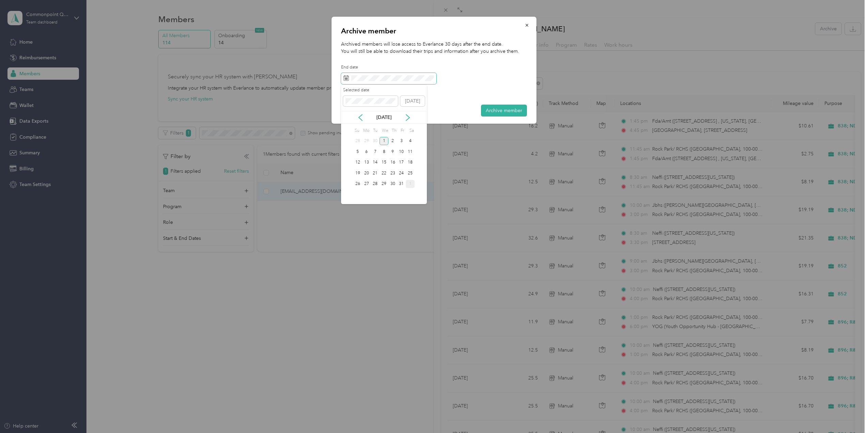  What do you see at coordinates (504, 110) in the screenshot?
I see `button: Archive member` at bounding box center [504, 110].